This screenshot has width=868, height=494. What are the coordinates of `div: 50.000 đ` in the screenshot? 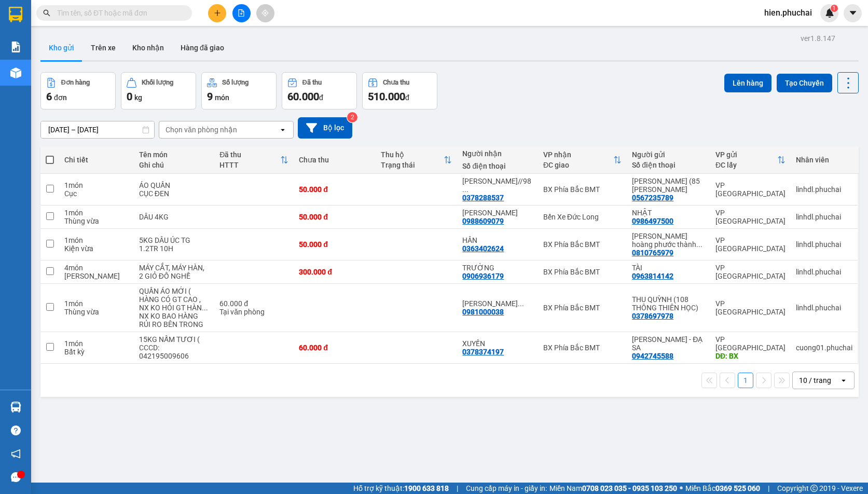 It's located at (335, 189).